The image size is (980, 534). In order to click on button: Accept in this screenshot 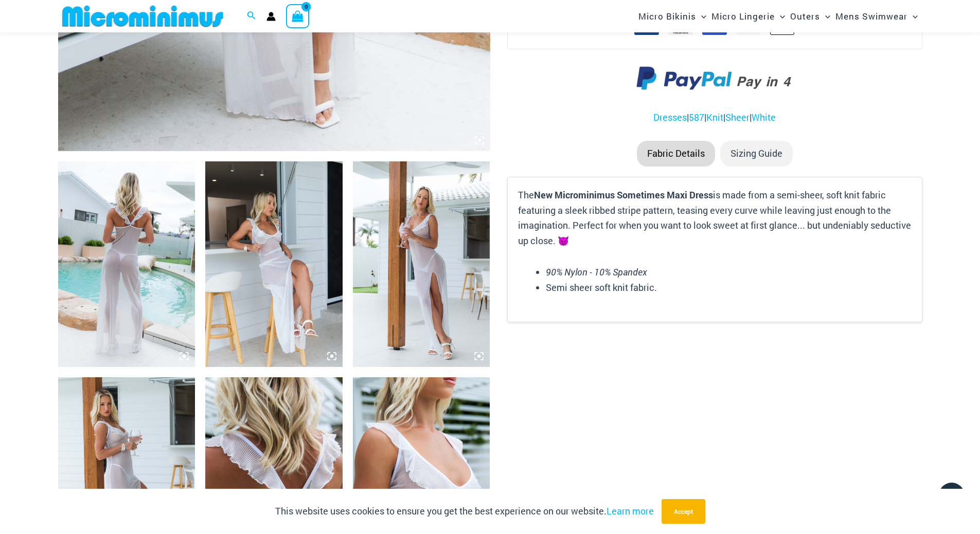, I will do `click(683, 511)`.